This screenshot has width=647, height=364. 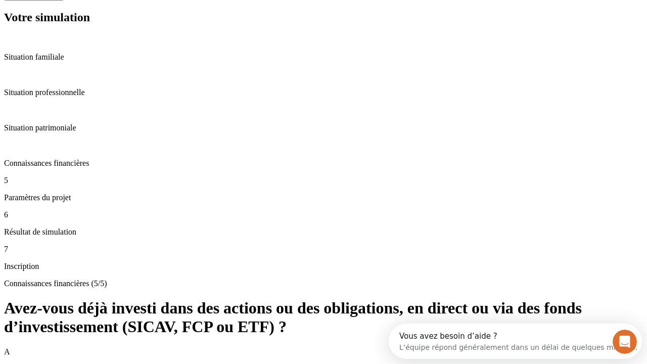 I want to click on div: Vous avez besoin d’aide ?, so click(x=129, y=13).